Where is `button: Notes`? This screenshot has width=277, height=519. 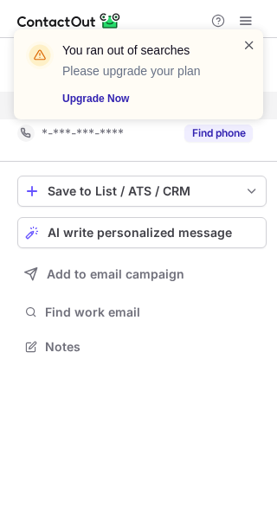
button: Notes is located at coordinates (142, 347).